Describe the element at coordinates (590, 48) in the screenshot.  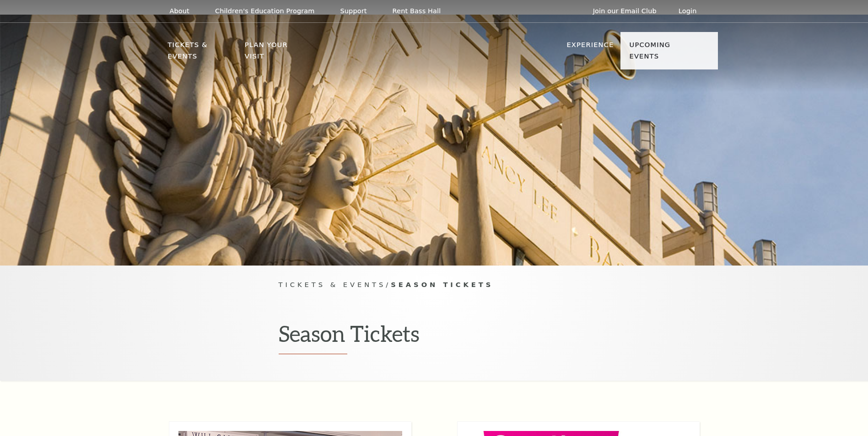
I see `p: Experience` at that location.